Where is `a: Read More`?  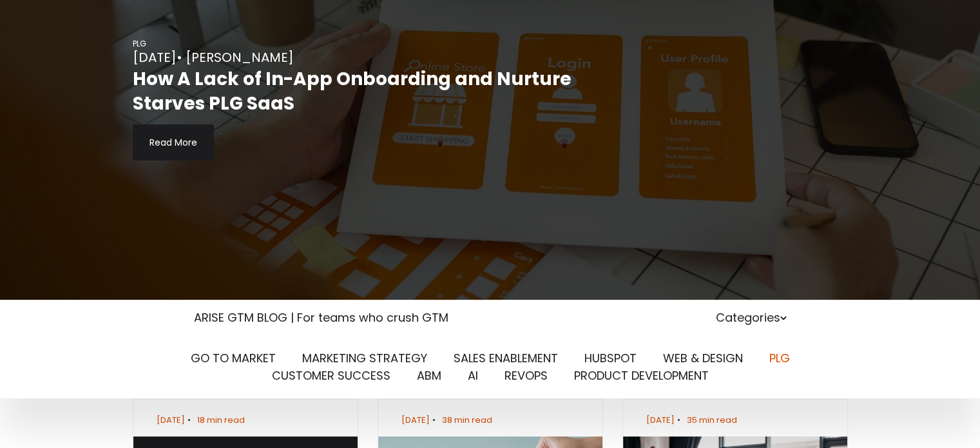 a: Read More is located at coordinates (174, 143).